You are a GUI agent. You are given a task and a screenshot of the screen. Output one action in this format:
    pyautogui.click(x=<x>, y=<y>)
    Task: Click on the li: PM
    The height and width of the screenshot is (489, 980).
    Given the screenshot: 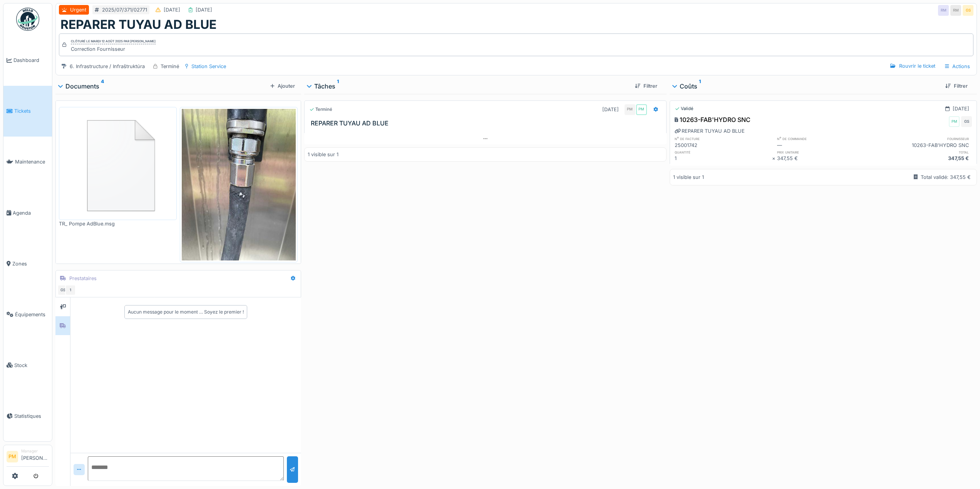 What is the action you would take?
    pyautogui.click(x=12, y=457)
    